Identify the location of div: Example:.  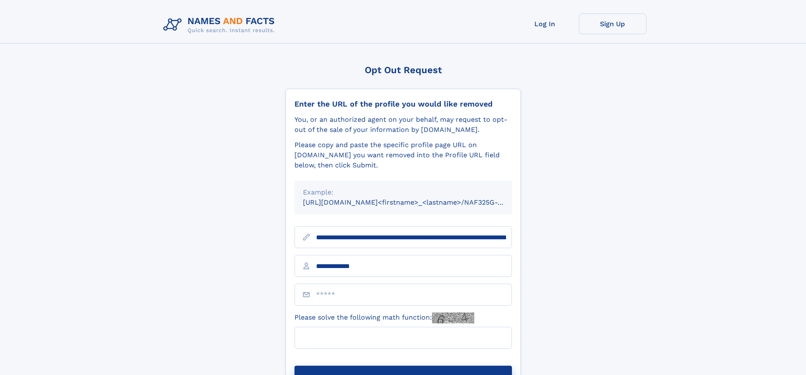
(403, 193).